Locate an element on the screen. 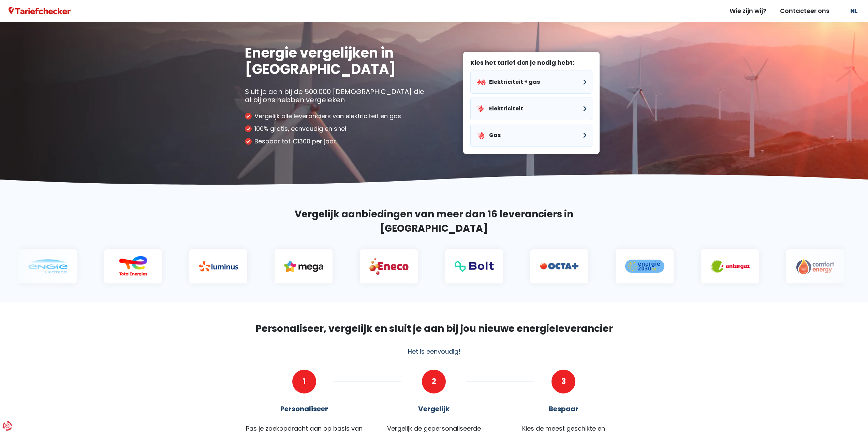 Image resolution: width=868 pixels, height=433 pixels. img: Bolt is located at coordinates (474, 266).